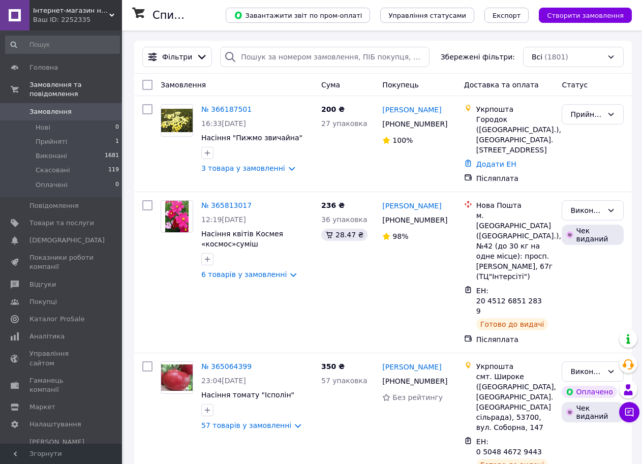 This screenshot has height=464, width=642. What do you see at coordinates (43, 128) in the screenshot?
I see `span: Нові` at bounding box center [43, 128].